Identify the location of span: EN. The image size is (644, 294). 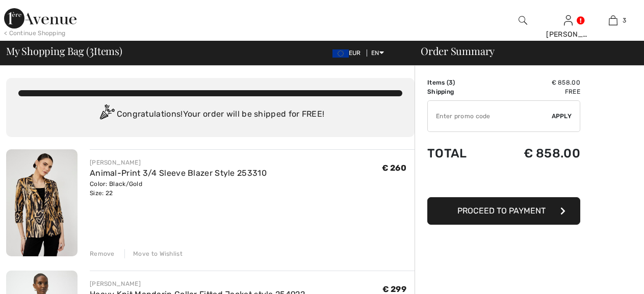
(377, 53).